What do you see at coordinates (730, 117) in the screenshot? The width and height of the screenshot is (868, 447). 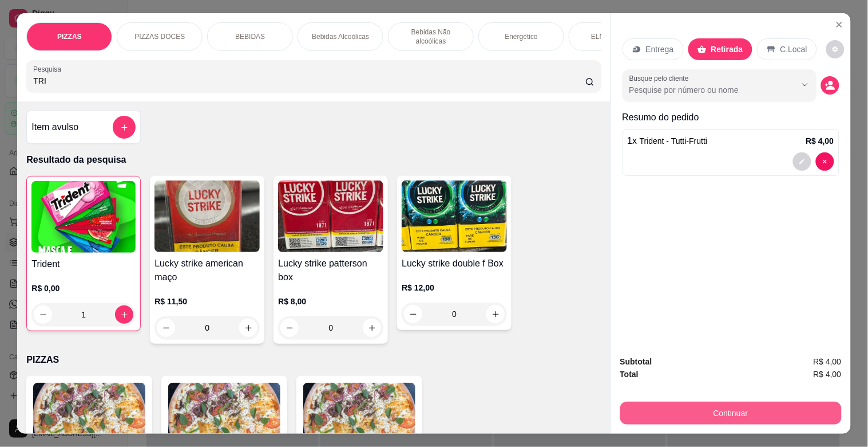 I see `p: Resumo do pedido` at bounding box center [730, 117].